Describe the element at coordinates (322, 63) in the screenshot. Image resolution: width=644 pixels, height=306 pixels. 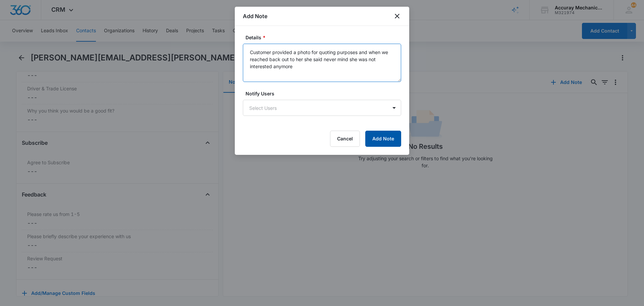
I see `textarea: Customer provided a photo for quoting purposes and when we reached back out to her she said never...` at that location.